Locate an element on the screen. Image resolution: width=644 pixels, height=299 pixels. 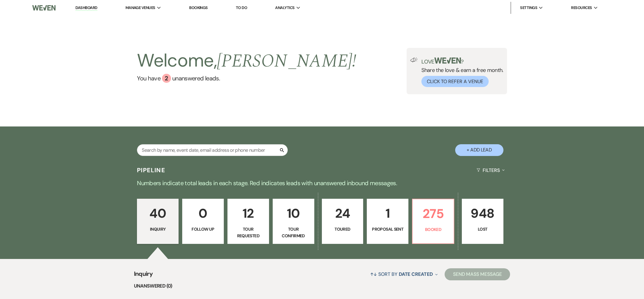
h2: Welcome, is located at coordinates (247, 61).